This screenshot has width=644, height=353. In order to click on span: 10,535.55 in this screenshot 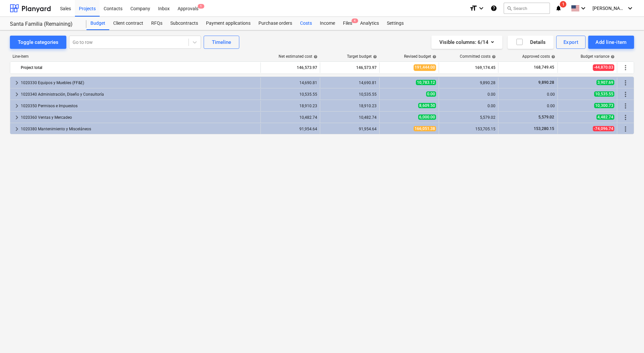, I will do `click(604, 94)`.